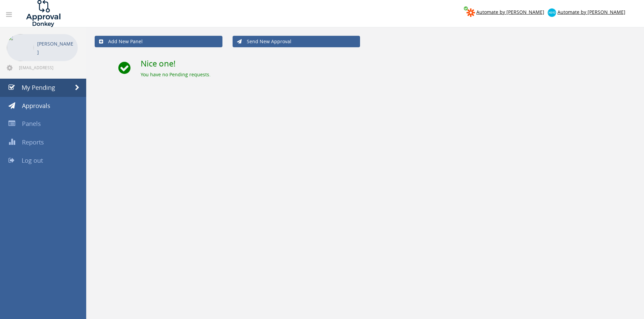 The image size is (644, 319). I want to click on span: Log out, so click(32, 161).